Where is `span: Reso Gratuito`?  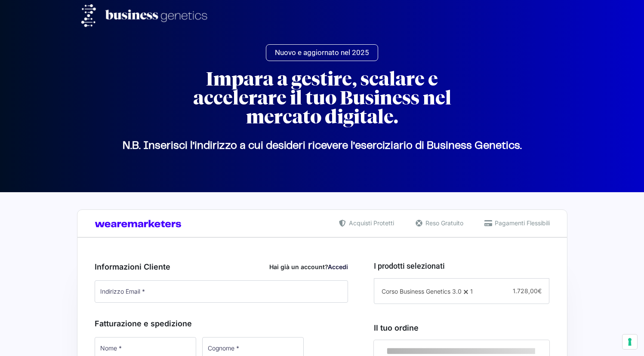 span: Reso Gratuito is located at coordinates (443, 223).